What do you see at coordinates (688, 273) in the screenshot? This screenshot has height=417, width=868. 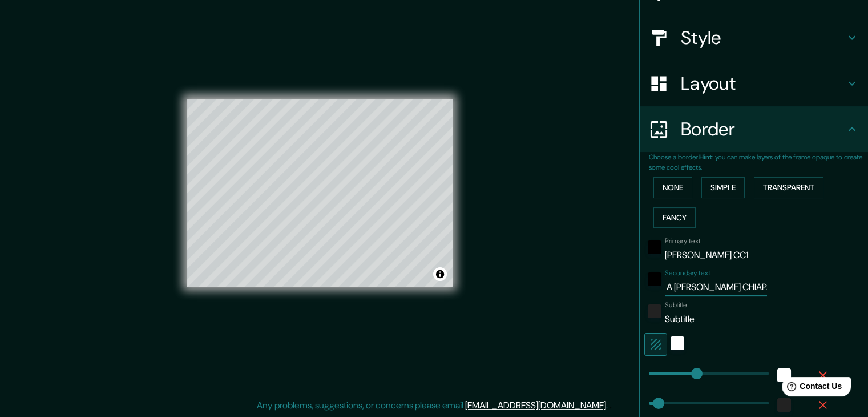 I see `label: Secondary text` at bounding box center [688, 273].